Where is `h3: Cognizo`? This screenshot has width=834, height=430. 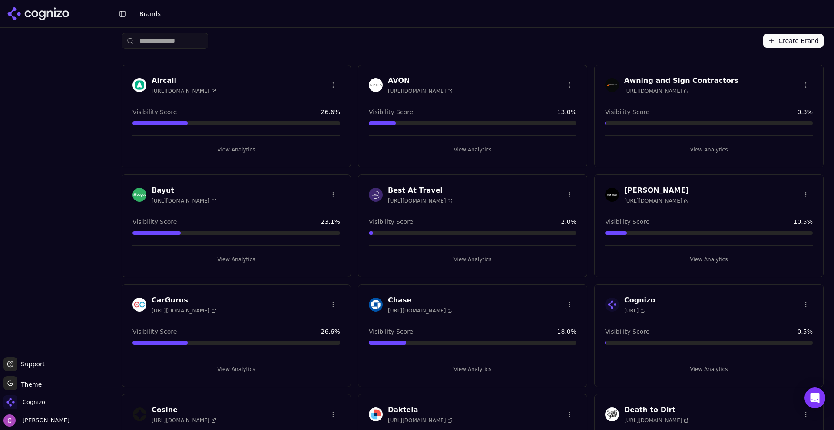 h3: Cognizo is located at coordinates (639, 301).